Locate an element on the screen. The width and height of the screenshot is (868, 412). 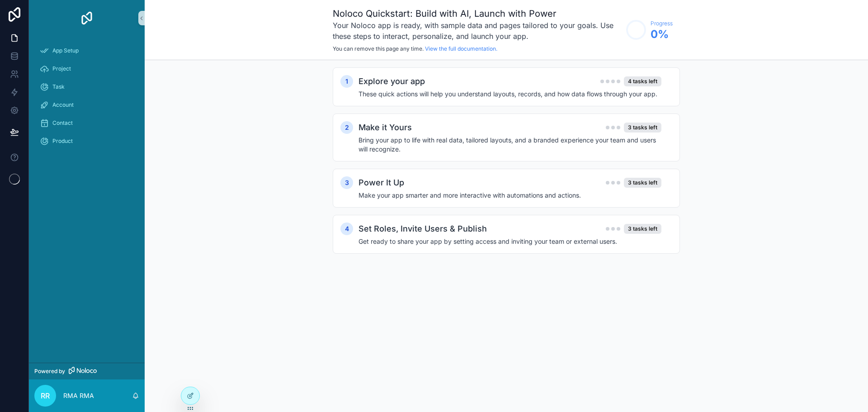
span: Project is located at coordinates (61, 69).